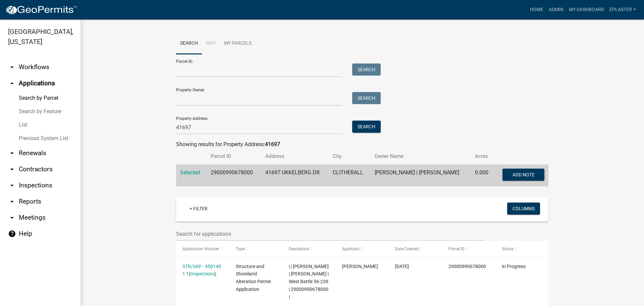 This screenshot has width=644, height=306. What do you see at coordinates (12, 233) in the screenshot?
I see `i: help` at bounding box center [12, 233].